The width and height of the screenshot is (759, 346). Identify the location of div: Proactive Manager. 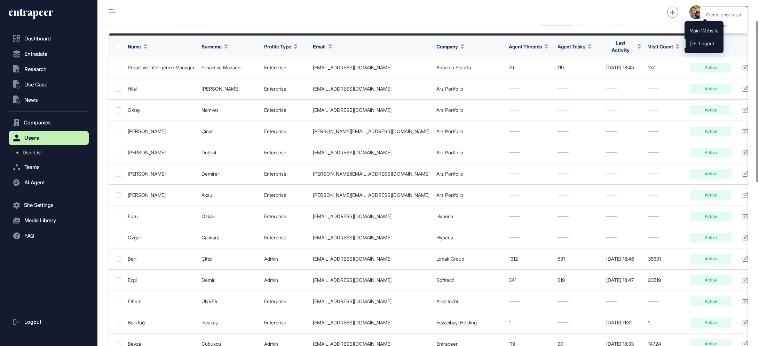
(229, 68).